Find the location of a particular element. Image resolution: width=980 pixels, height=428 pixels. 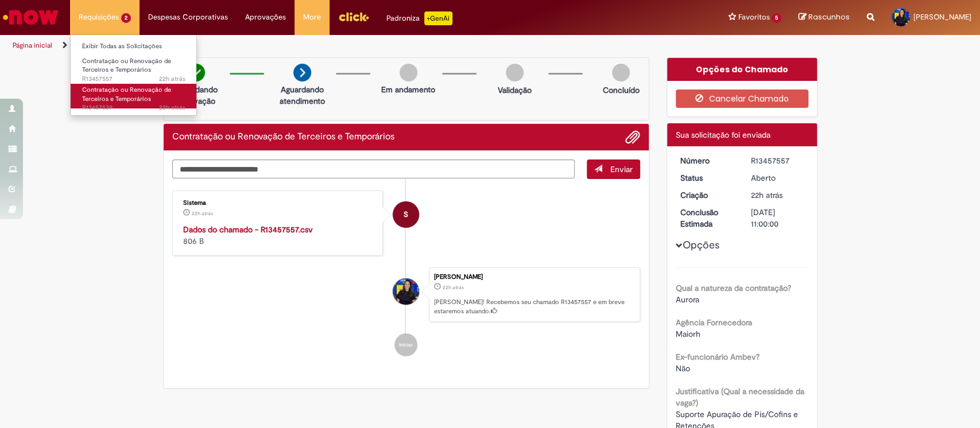

time: 28/08/2025 12:22:55 is located at coordinates (172, 79).